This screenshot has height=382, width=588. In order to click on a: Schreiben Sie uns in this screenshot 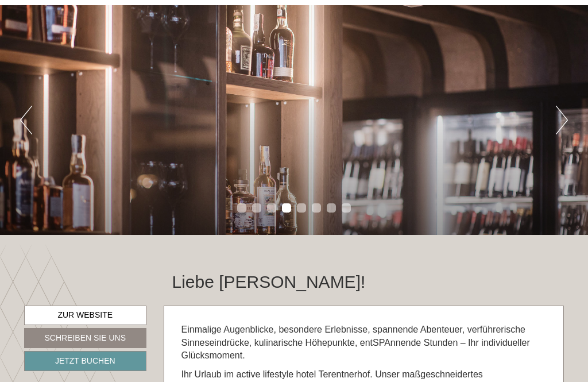, I will do `click(85, 338)`.